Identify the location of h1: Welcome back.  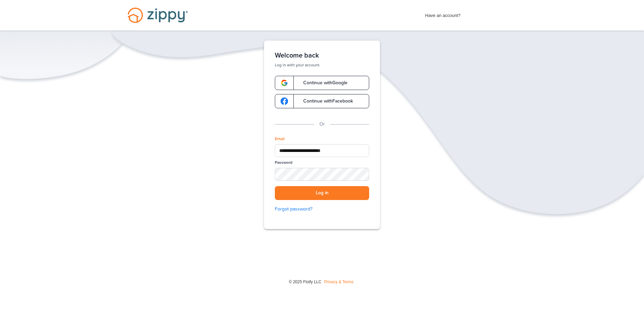
(322, 56).